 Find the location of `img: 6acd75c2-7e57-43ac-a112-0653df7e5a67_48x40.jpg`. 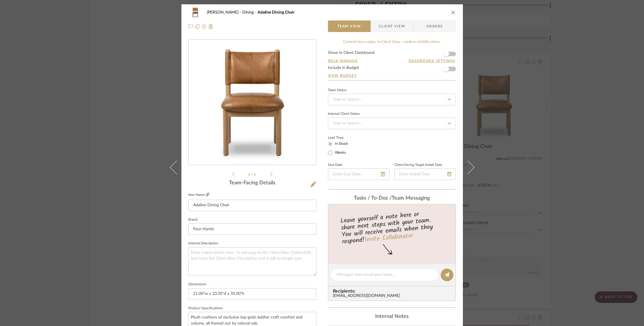

img: 6acd75c2-7e57-43ac-a112-0653df7e5a67_48x40.jpg is located at coordinates (195, 12).